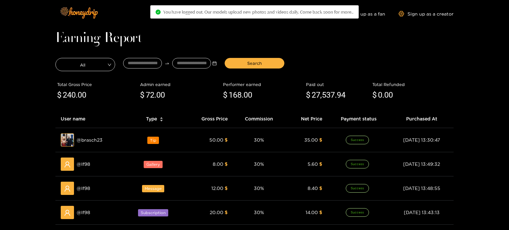 This screenshot has width=509, height=230. Describe the element at coordinates (254, 63) in the screenshot. I see `span: Search` at that location.